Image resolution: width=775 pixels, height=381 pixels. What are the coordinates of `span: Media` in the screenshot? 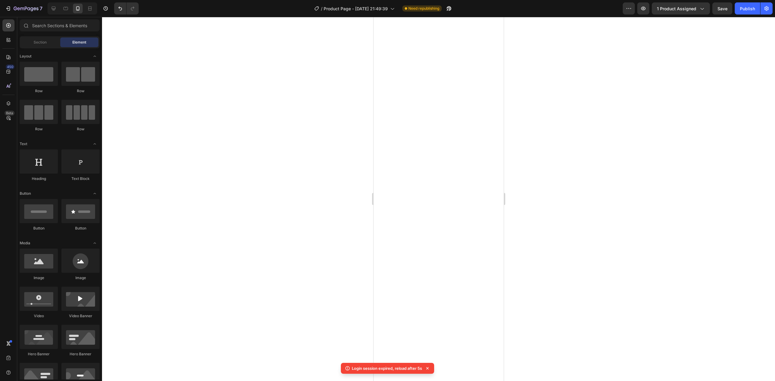 It's located at (25, 243).